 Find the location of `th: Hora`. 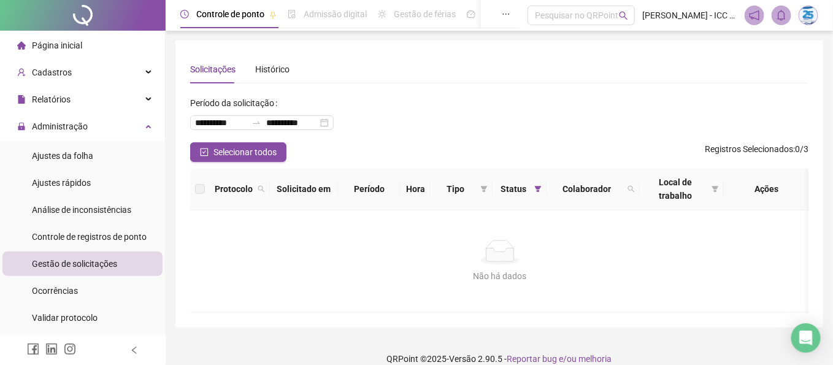

th: Hora is located at coordinates (415, 189).